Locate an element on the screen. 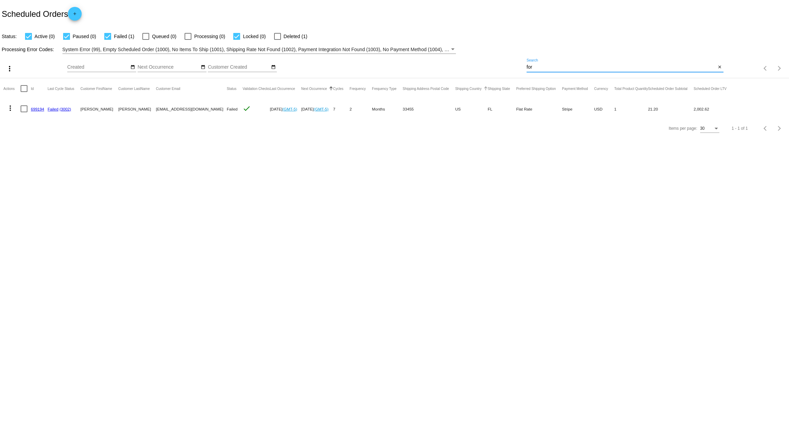 This screenshot has width=789, height=448. button: Change sorting for CurrencyIso is located at coordinates (601, 88).